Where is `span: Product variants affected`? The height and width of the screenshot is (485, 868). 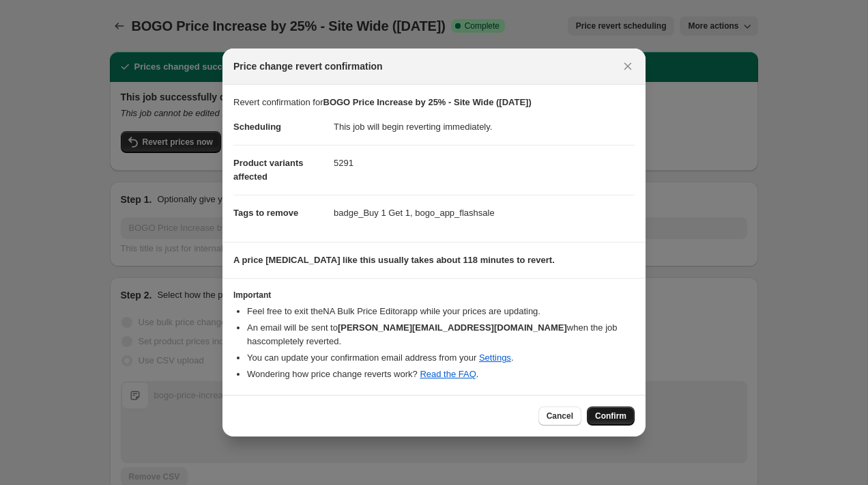 span: Product variants affected is located at coordinates (268, 170).